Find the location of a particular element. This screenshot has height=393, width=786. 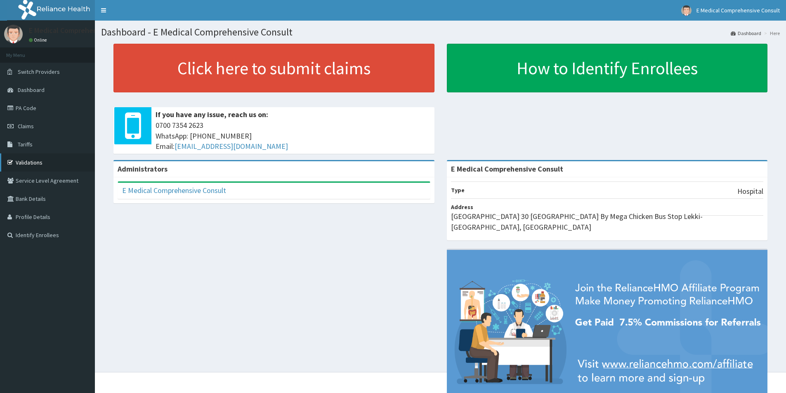

span: E Medical Comprehensive Consult is located at coordinates (738, 10).